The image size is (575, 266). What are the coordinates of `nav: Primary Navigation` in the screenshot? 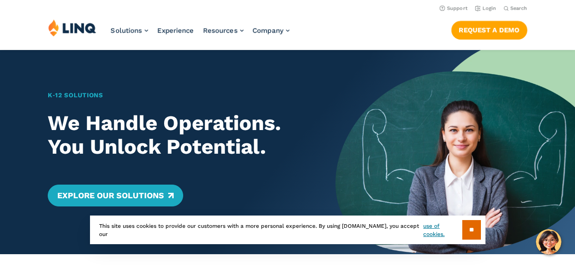 It's located at (200, 34).